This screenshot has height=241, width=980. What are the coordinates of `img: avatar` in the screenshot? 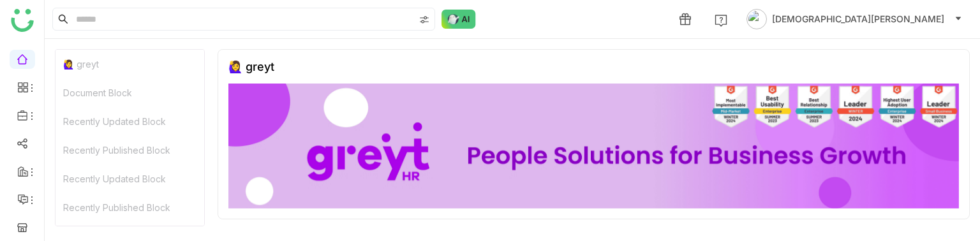 It's located at (757, 19).